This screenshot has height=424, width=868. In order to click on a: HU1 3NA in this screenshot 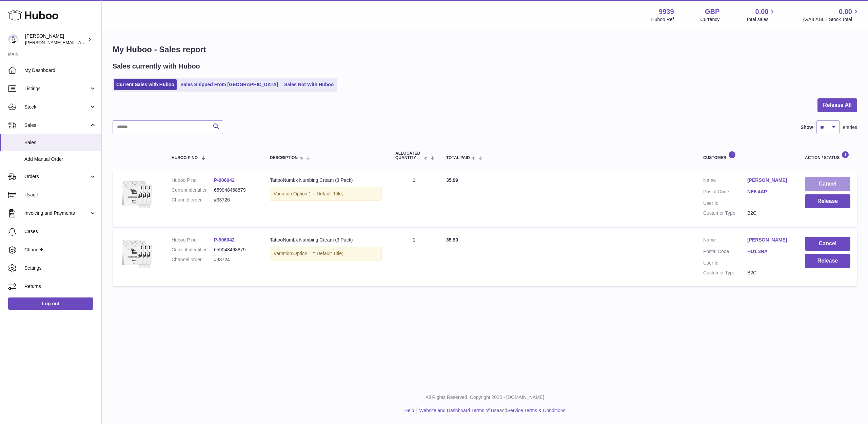, I will do `click(769, 251)`.